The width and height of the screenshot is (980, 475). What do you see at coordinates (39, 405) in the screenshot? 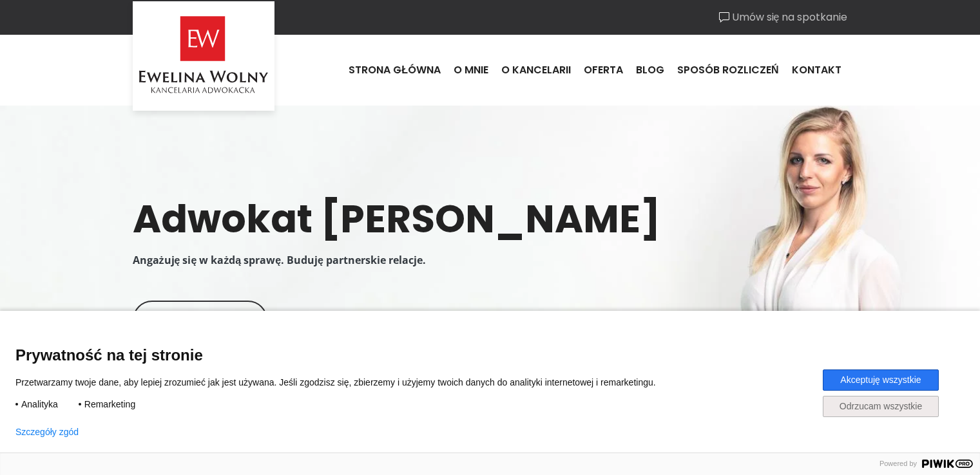
I see `span: Analityka` at bounding box center [39, 405].